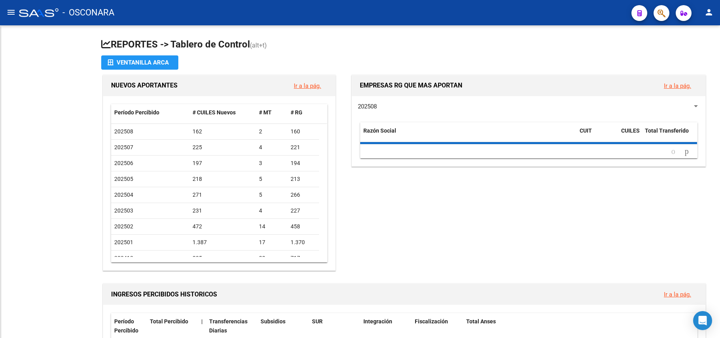 The image size is (720, 338). Describe the element at coordinates (303, 258) in the screenshot. I see `div: 717` at that location.